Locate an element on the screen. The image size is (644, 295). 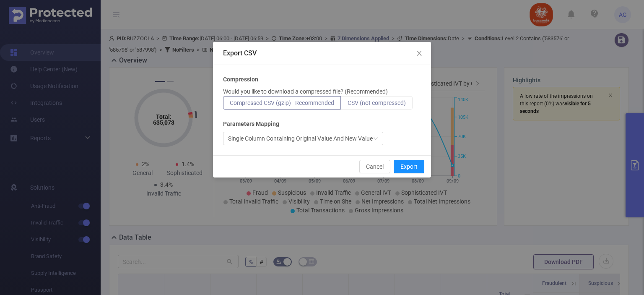
button: Cancel is located at coordinates (375, 167).